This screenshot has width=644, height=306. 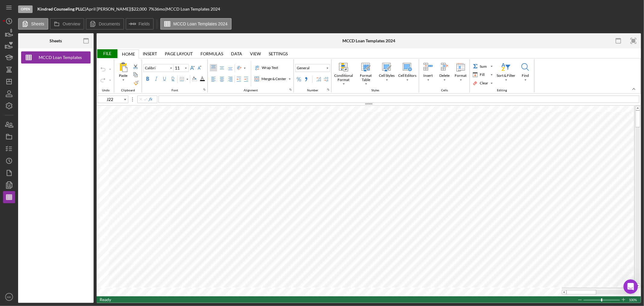 I want to click on label: Italic, so click(x=156, y=79).